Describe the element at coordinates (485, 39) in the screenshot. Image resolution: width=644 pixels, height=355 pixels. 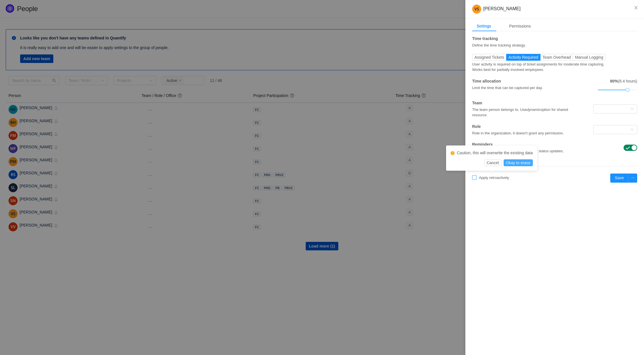
I see `strong: Time tracking` at that location.